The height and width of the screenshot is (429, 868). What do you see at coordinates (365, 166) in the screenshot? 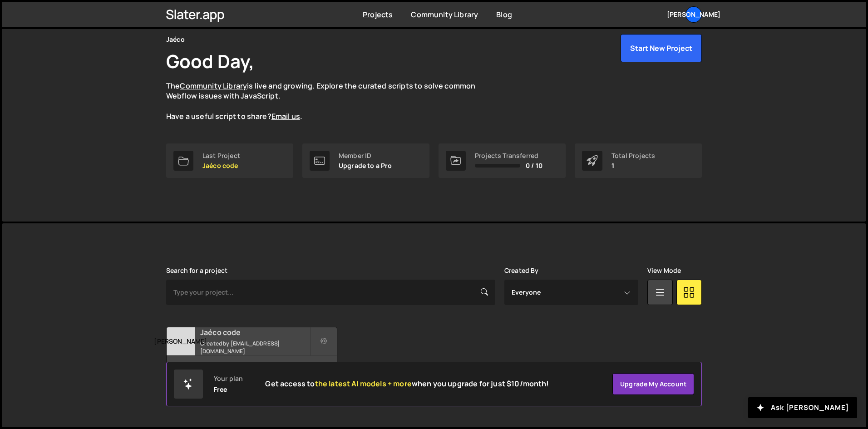
I see `p: Upgrade to a Pro` at bounding box center [365, 166].